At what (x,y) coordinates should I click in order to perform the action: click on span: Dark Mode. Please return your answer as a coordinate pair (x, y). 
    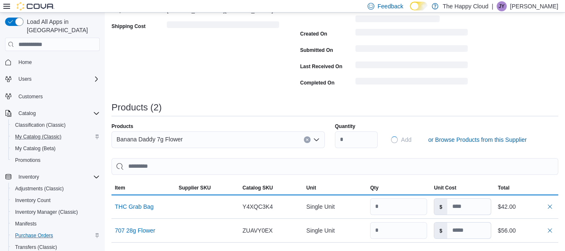
    Looking at the image, I should click on (410, 10).